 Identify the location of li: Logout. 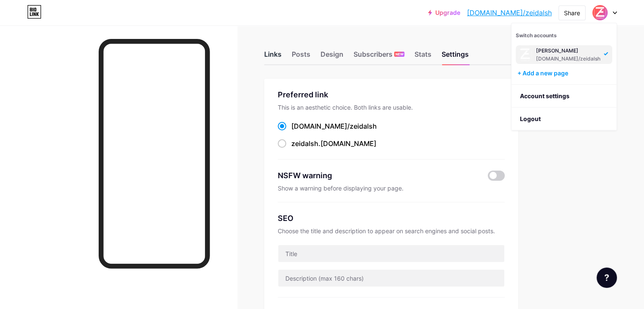
(564, 119).